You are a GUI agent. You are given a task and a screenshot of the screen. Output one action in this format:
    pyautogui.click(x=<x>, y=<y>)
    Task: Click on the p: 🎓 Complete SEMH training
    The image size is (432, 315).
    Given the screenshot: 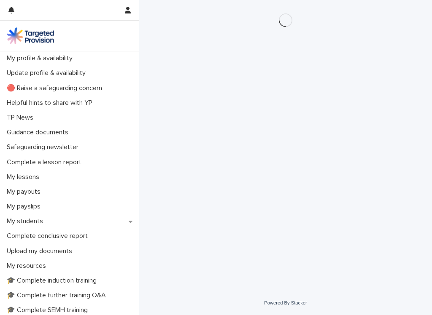 What is the action you would take?
    pyautogui.click(x=49, y=310)
    